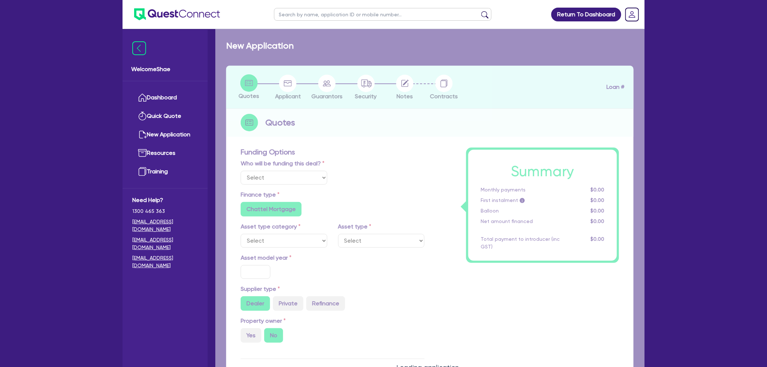  Describe the element at coordinates (142, 153) in the screenshot. I see `img: resources` at that location.